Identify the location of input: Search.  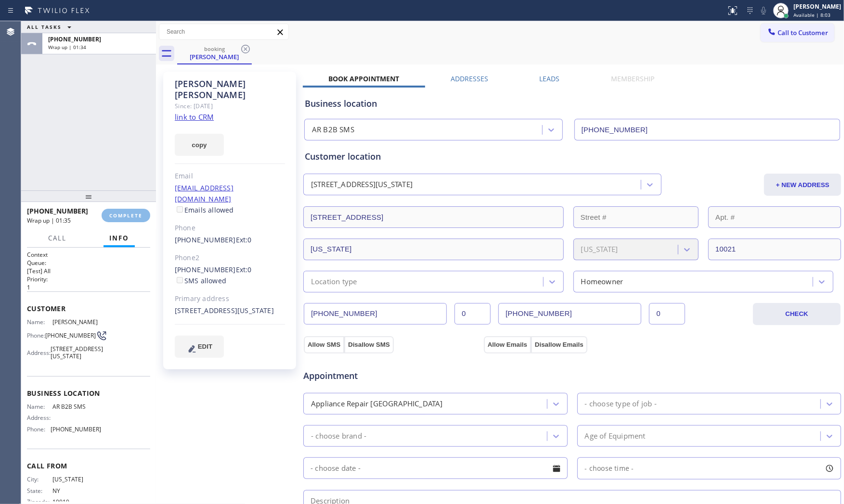
(224, 32).